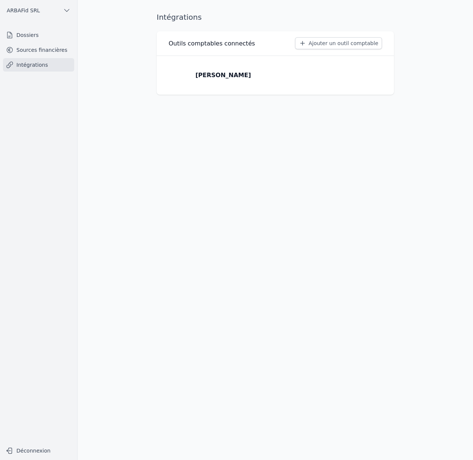 The image size is (473, 460). I want to click on span: ARBAFid SRL, so click(23, 10).